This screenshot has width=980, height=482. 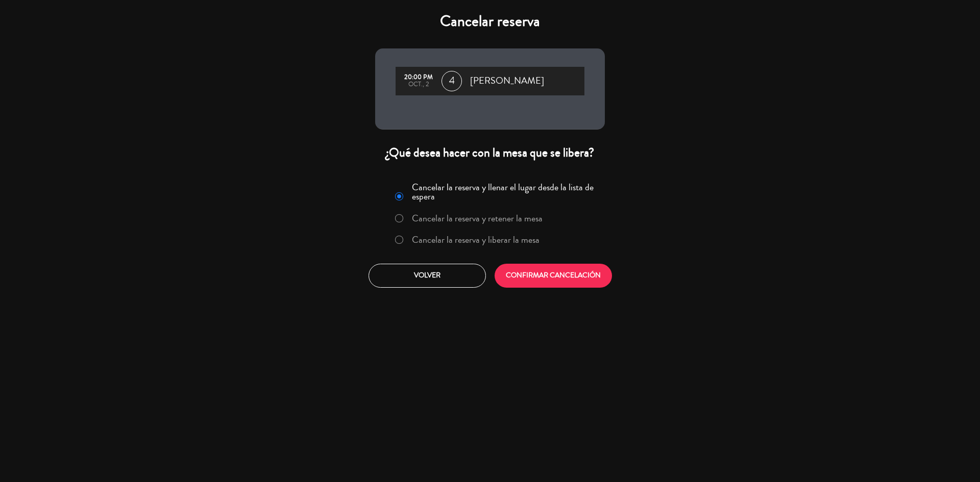 What do you see at coordinates (419, 77) in the screenshot?
I see `div: 20:00 PM` at bounding box center [419, 77].